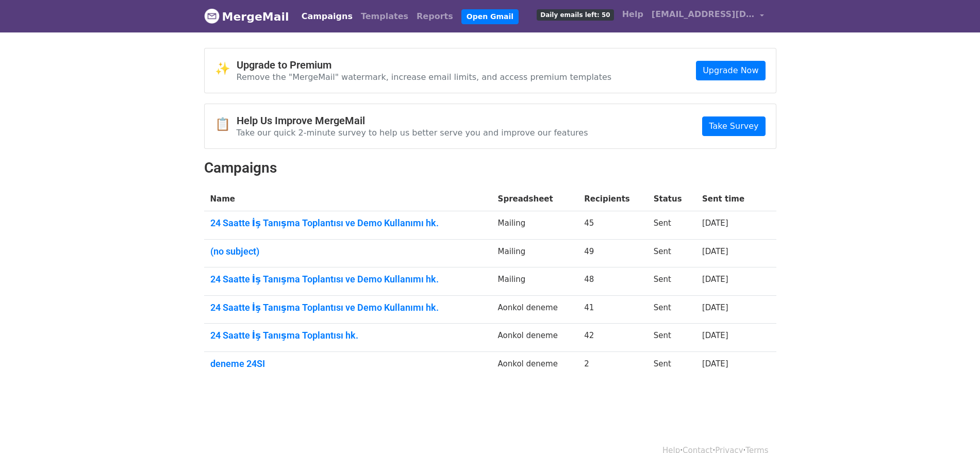 This screenshot has width=980, height=453. I want to click on a: Help, so click(633, 15).